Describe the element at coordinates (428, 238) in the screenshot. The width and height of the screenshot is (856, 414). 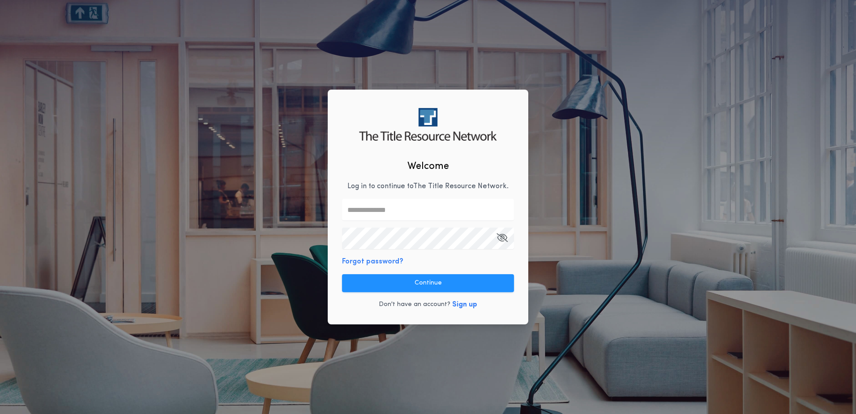
I see `input: Open Keeper Popup` at that location.